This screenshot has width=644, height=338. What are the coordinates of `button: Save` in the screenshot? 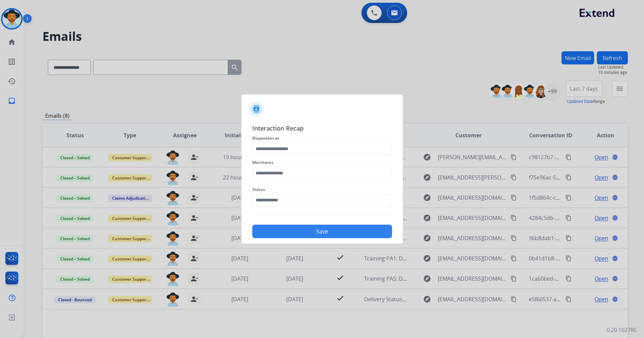 It's located at (322, 232).